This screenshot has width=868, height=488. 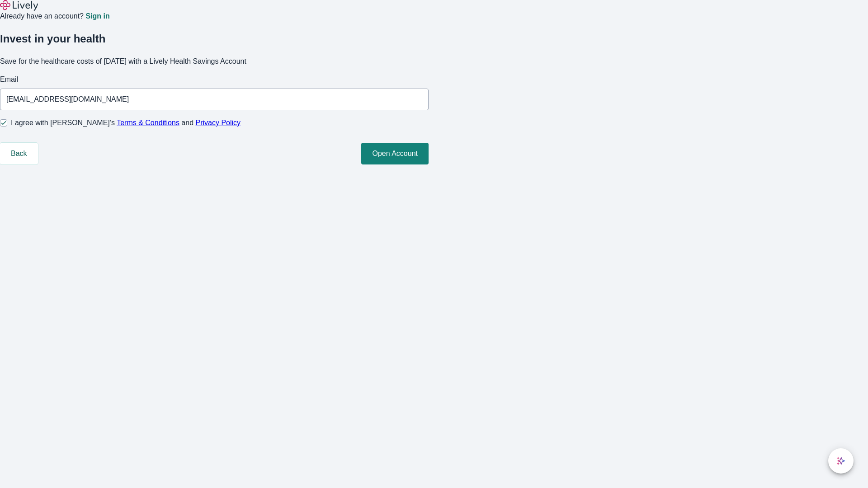 I want to click on a: Terms & Conditions, so click(x=148, y=122).